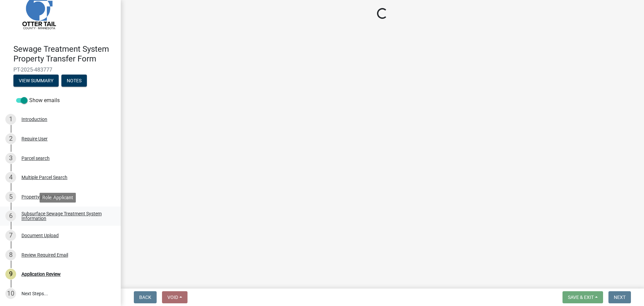 This screenshot has height=306, width=644. I want to click on button: View Summary, so click(36, 81).